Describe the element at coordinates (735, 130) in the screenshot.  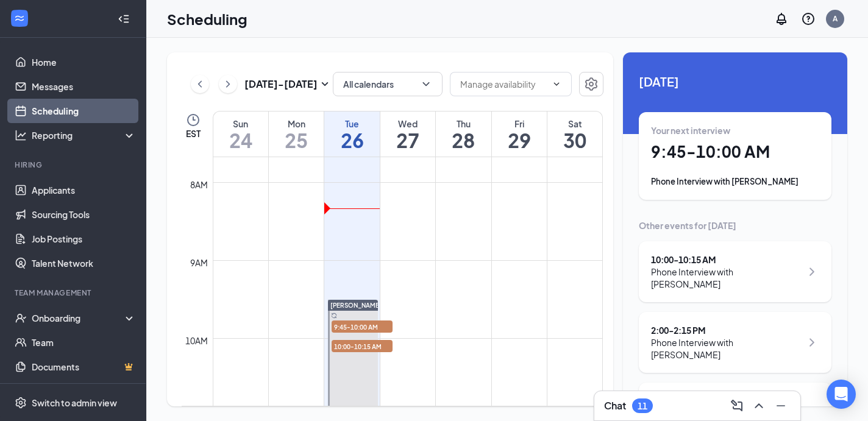
I see `div: Your next interview` at that location.